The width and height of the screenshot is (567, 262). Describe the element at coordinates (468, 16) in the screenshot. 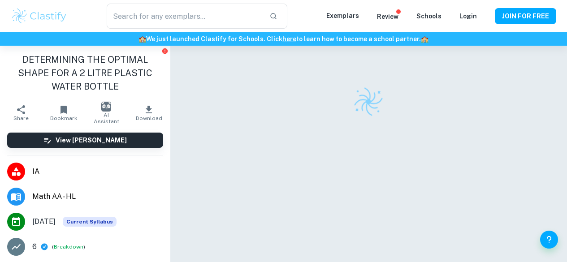

I see `a: Login` at that location.